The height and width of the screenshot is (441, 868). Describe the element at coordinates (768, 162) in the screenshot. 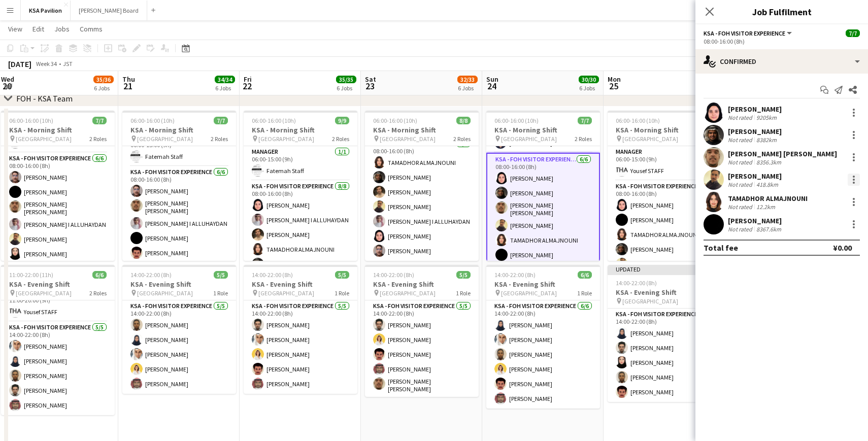

I see `div: 8356.3km` at that location.